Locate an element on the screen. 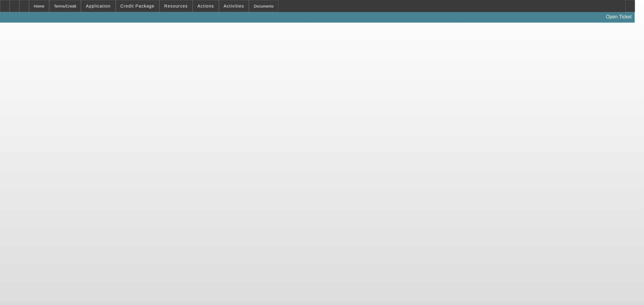  button: Credit Package is located at coordinates (137, 6).